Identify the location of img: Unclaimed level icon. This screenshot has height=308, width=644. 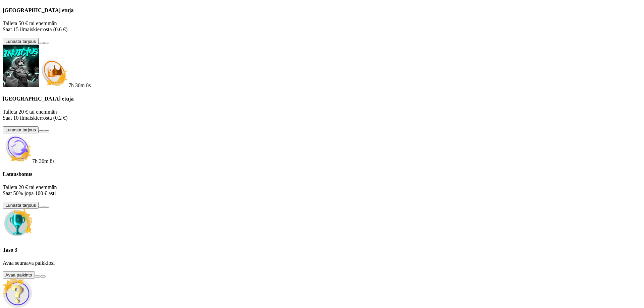
(17, 224).